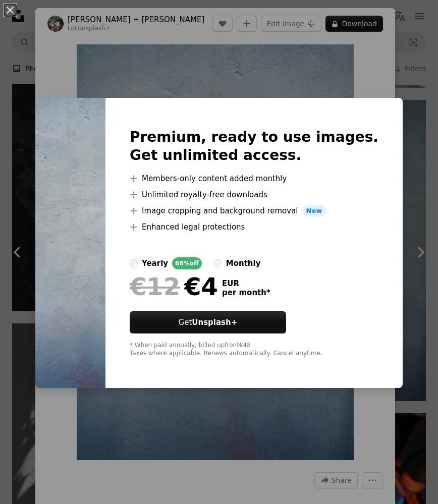 The image size is (438, 504). I want to click on div: * When paid annually, billed upfront €48 Taxes where applicable. Renews automatically. Cancel any..., so click(254, 350).